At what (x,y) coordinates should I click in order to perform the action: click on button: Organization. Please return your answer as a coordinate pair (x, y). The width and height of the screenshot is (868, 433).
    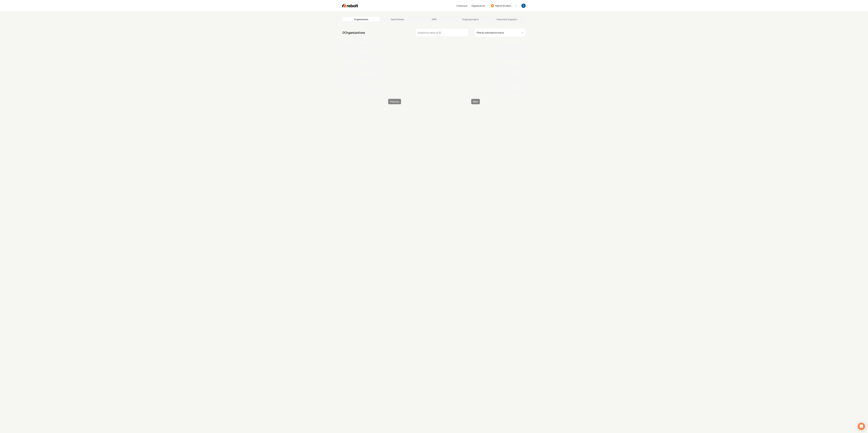
    Looking at the image, I should click on (478, 6).